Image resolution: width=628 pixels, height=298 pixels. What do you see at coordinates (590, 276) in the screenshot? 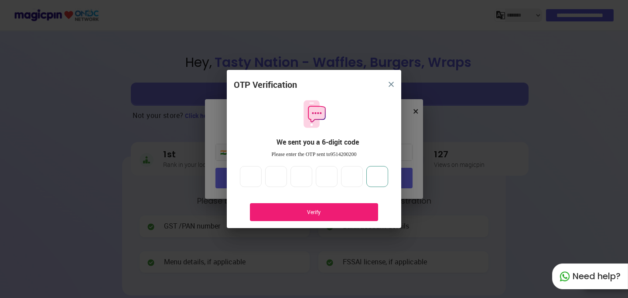
I see `div: Need help?` at bounding box center [590, 276].